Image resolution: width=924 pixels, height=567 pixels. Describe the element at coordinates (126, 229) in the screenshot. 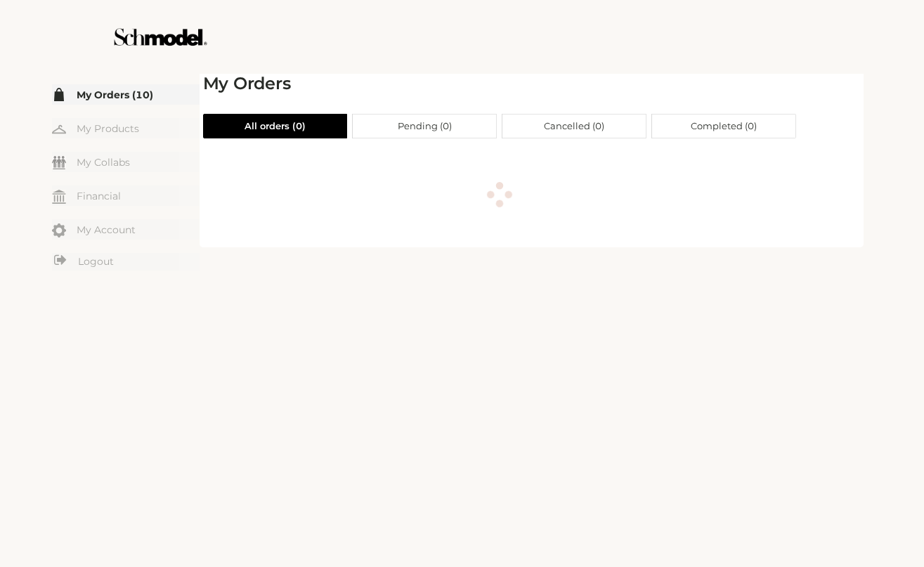

I see `a: My Account` at that location.